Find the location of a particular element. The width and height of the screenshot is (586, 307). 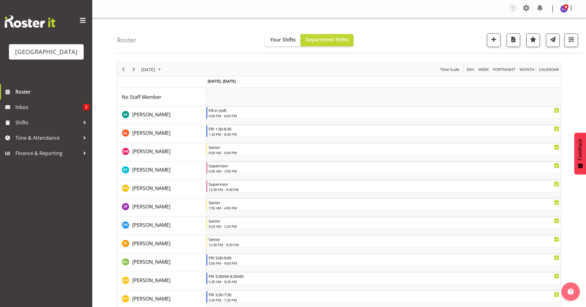

span: Fortnight is located at coordinates (504, 69).